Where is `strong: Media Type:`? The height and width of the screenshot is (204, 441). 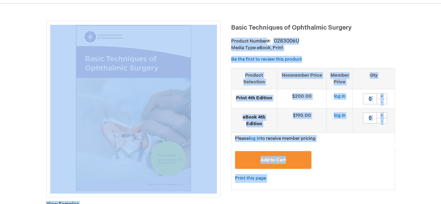
strong: Media Type: is located at coordinates (244, 48).